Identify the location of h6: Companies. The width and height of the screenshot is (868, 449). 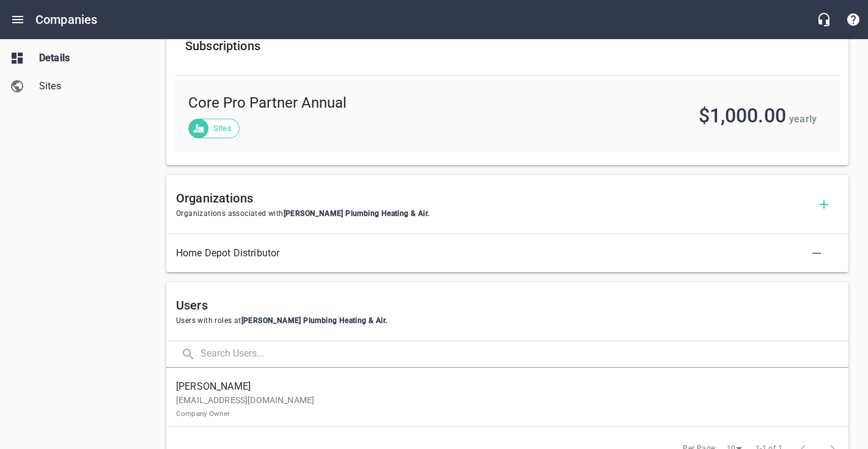
(66, 20).